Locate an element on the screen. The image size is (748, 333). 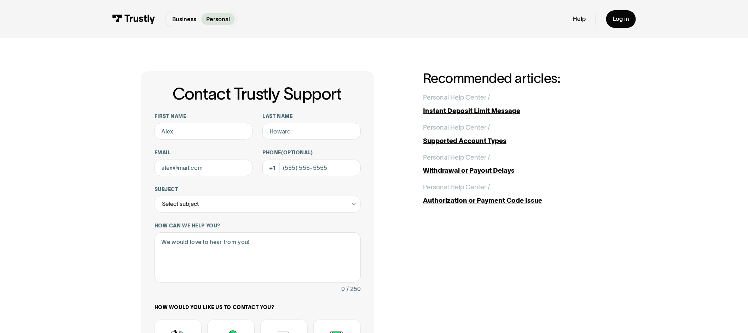
label: Subject is located at coordinates (257, 189).